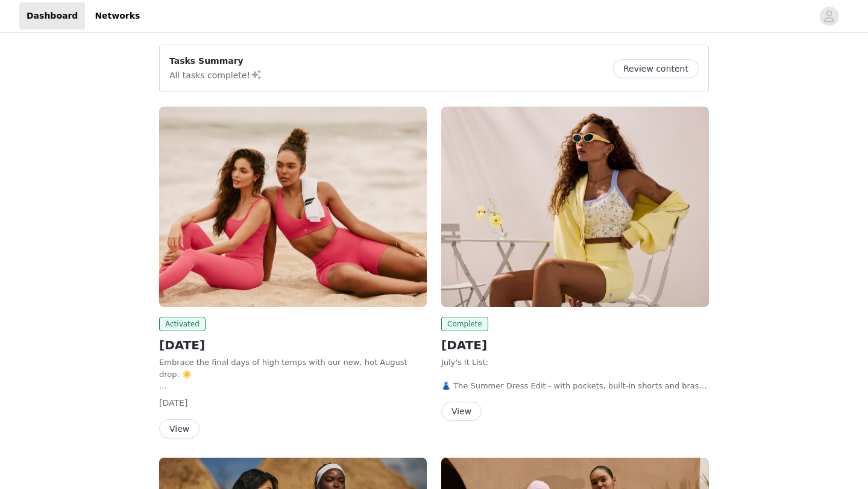 The width and height of the screenshot is (868, 489). I want to click on p: All tasks complete!, so click(216, 74).